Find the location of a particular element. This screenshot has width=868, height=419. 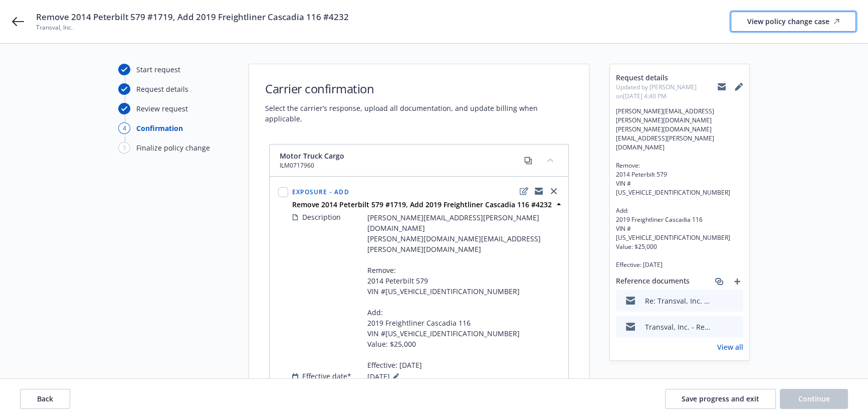

a: View all is located at coordinates (731, 347).